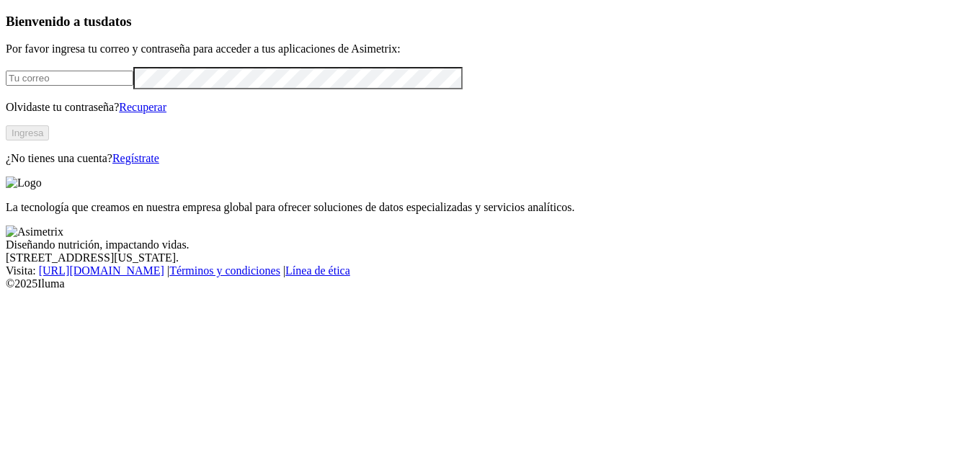 This screenshot has width=980, height=469. Describe the element at coordinates (490, 284) in the screenshot. I see `div: © 2025 Iluma` at that location.